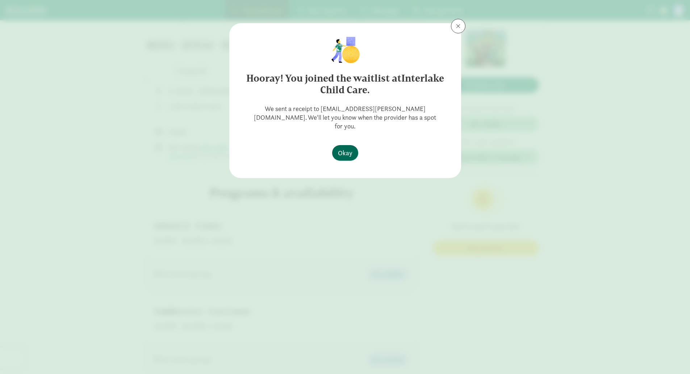 The width and height of the screenshot is (690, 374). I want to click on img: illustration-child1.png, so click(345, 49).